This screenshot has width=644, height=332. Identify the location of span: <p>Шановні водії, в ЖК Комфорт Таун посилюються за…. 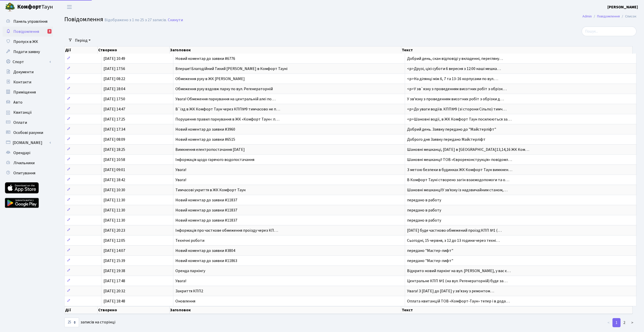
(460, 119).